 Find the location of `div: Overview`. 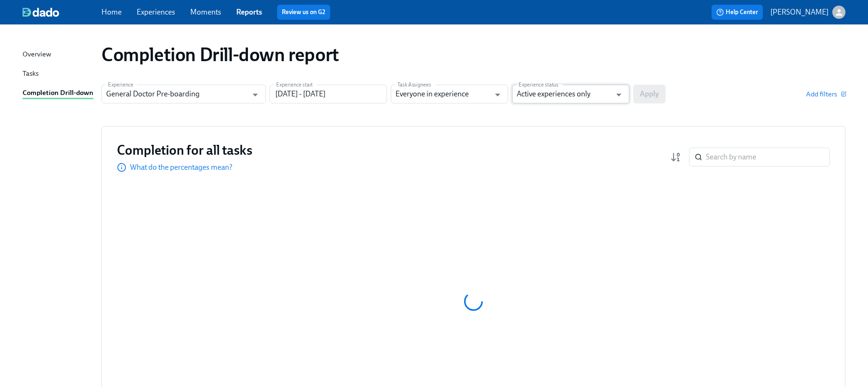

div: Overview is located at coordinates (37, 55).